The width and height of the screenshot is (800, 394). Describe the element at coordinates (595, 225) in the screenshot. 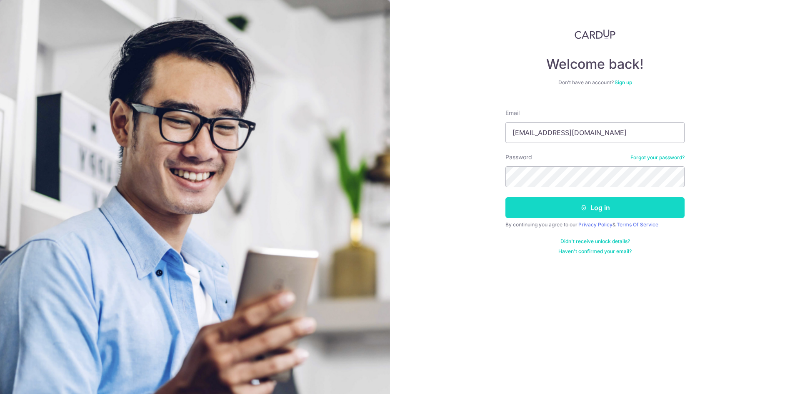

I see `div: By continuing you agree to our &` at that location.